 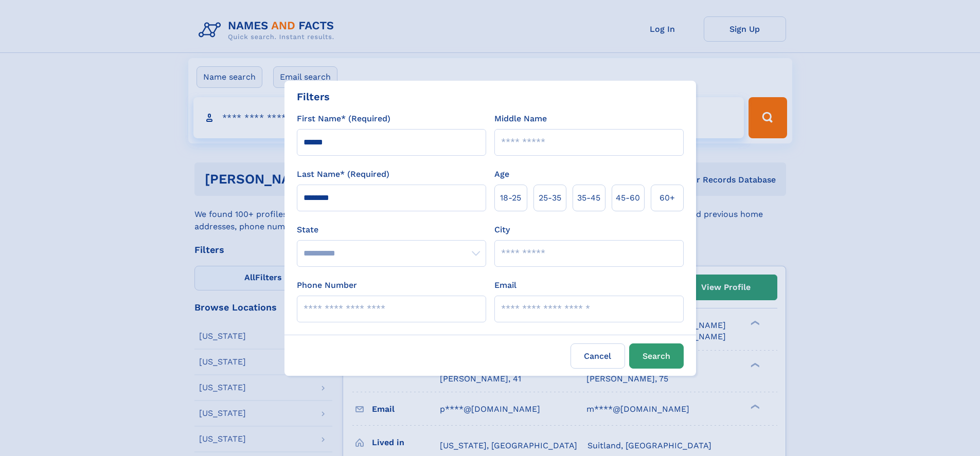 I want to click on span: 18‑25, so click(x=510, y=198).